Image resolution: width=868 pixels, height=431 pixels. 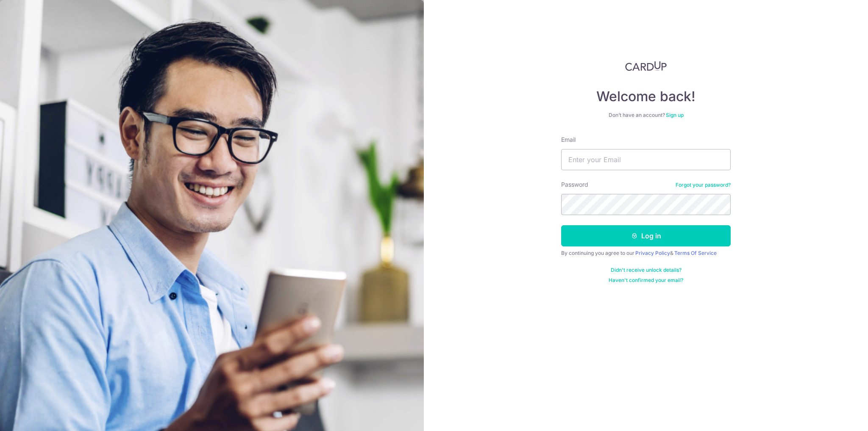 What do you see at coordinates (646, 97) in the screenshot?
I see `h4: Welcome back!` at bounding box center [646, 97].